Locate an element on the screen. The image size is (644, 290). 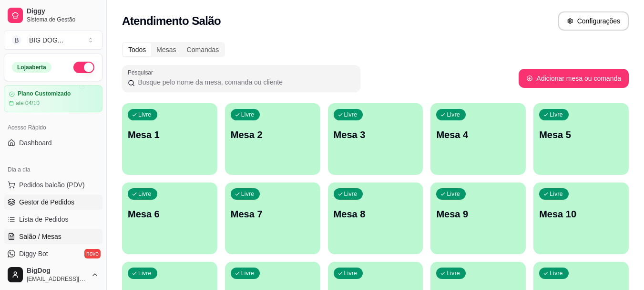
div: Comandas is located at coordinates (203, 49).